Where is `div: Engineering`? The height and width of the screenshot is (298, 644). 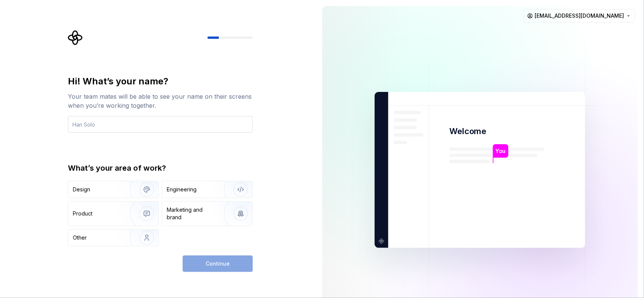 div: Engineering is located at coordinates (181, 189).